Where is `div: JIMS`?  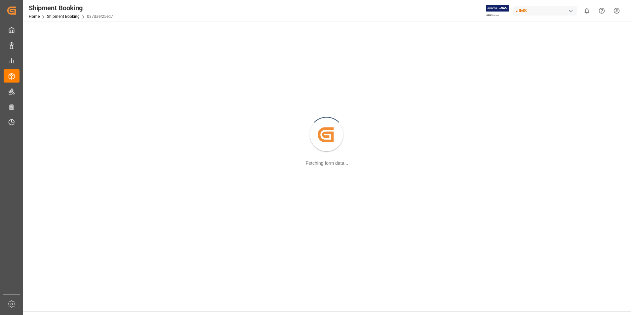 div: JIMS is located at coordinates (545, 11).